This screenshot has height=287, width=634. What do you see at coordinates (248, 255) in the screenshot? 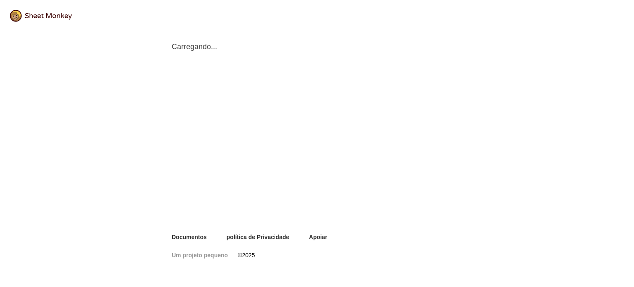
I see `font: 2025` at bounding box center [248, 255].